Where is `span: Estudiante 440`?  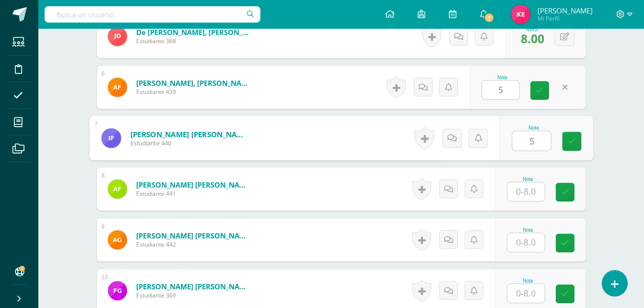 span: Estudiante 440 is located at coordinates (189, 143).